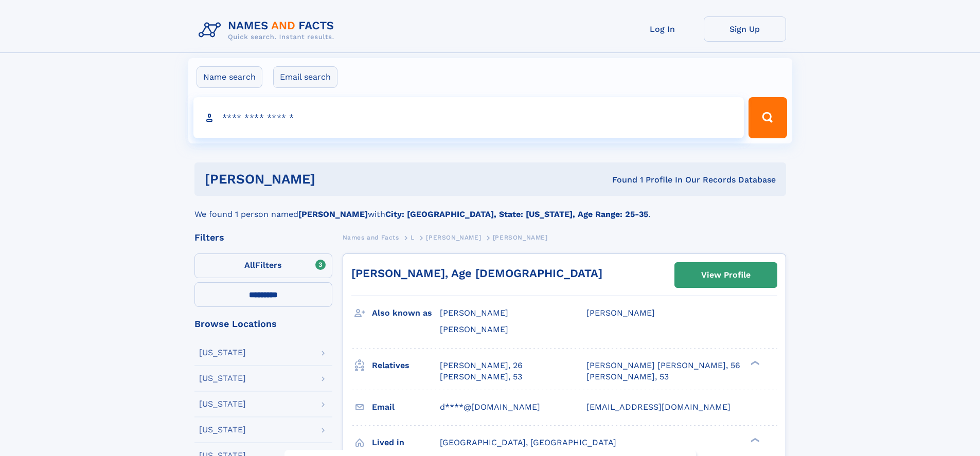 The height and width of the screenshot is (456, 980). What do you see at coordinates (263, 266) in the screenshot?
I see `label: Filters` at bounding box center [263, 266].